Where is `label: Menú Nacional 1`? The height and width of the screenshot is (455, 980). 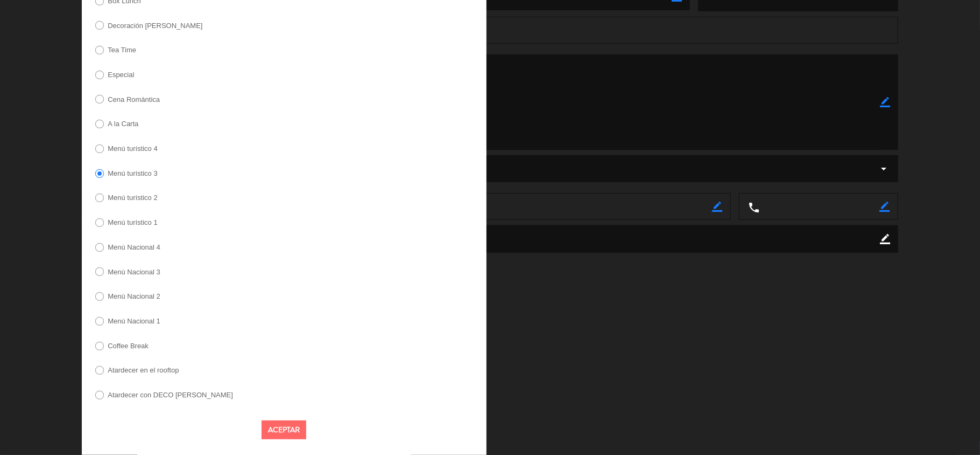 label: Menú Nacional 1 is located at coordinates (134, 321).